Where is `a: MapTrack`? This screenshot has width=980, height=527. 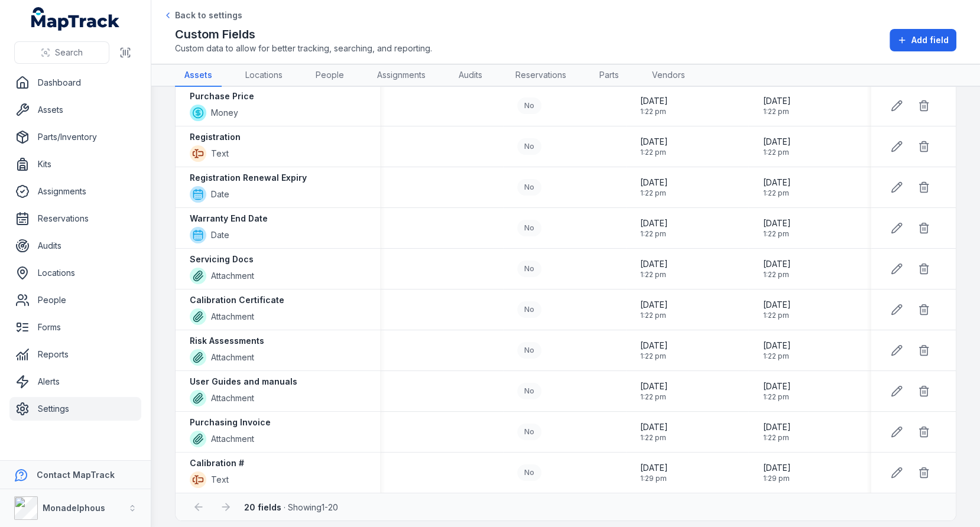
a: MapTrack is located at coordinates (76, 19).